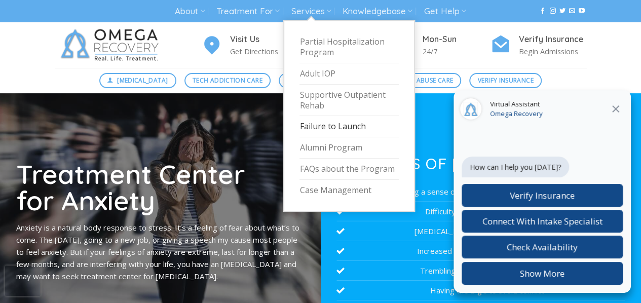  Describe the element at coordinates (111, 45) in the screenshot. I see `img: Omega Recovery` at that location.